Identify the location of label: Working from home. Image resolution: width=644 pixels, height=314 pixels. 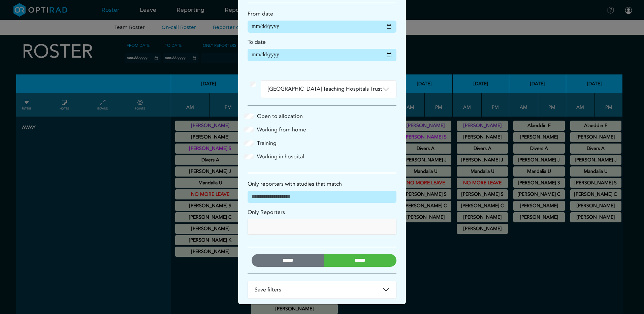
(282, 130).